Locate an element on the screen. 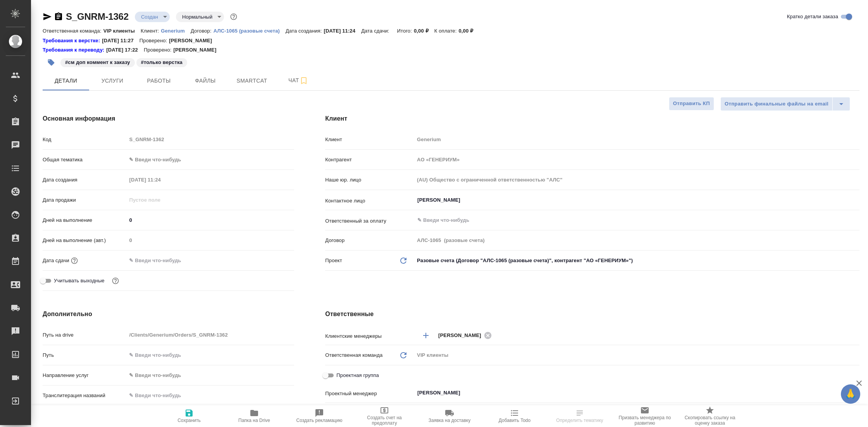 Image resolution: width=868 pixels, height=427 pixels. svg: Подписаться is located at coordinates (304, 81).